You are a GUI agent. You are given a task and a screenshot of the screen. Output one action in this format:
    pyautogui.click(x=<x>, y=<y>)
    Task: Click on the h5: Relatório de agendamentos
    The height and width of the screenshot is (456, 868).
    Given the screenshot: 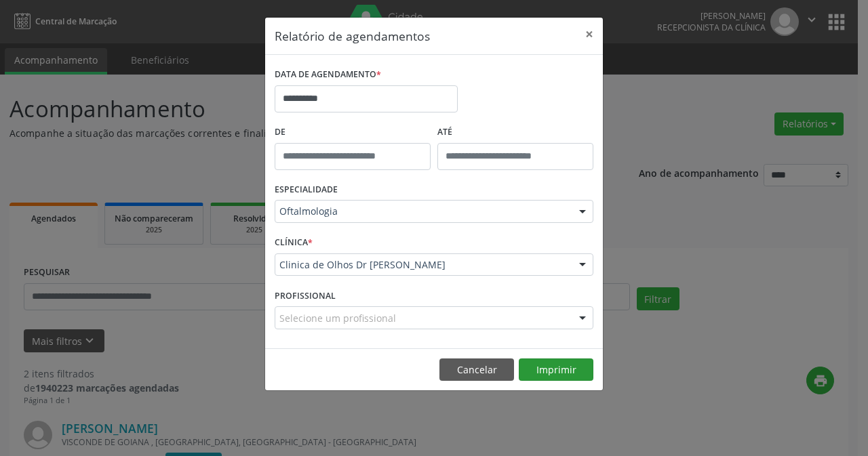 What is the action you would take?
    pyautogui.click(x=352, y=36)
    